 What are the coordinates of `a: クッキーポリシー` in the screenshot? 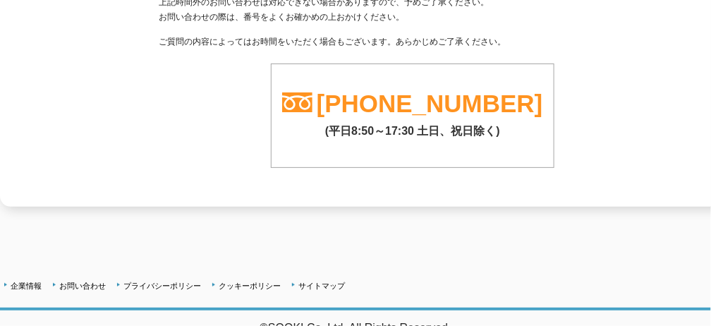 It's located at (250, 286).